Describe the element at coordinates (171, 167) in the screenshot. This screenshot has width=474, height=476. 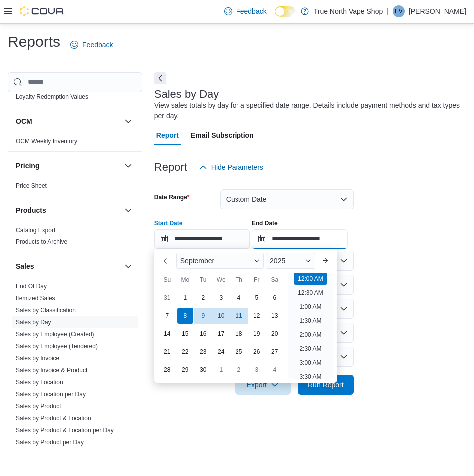
I see `h3: Report` at that location.